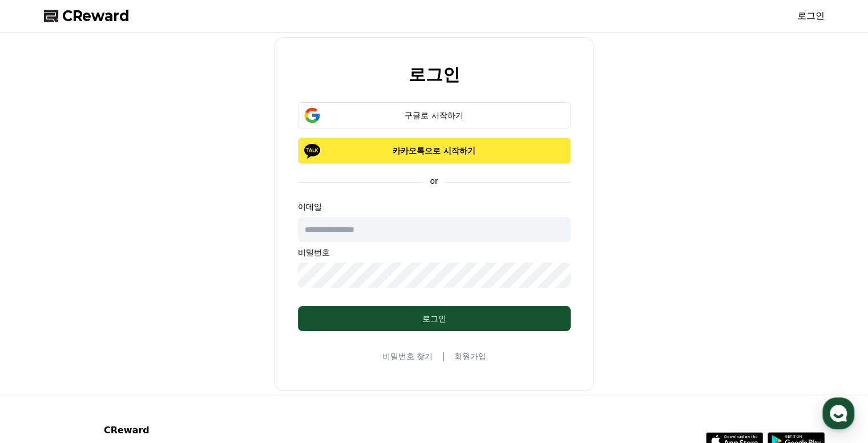 The image size is (868, 443). I want to click on div: 로그인, so click(434, 319).